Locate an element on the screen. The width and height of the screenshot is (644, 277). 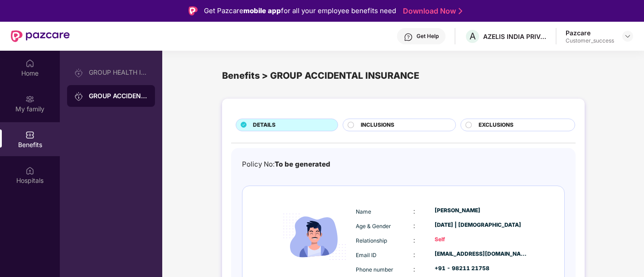
a: Download Now is located at coordinates (431, 11).